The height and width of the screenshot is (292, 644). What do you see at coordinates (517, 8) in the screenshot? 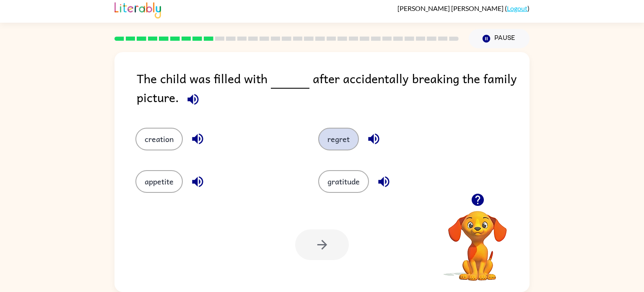
I see `a: Logout` at bounding box center [517, 8].